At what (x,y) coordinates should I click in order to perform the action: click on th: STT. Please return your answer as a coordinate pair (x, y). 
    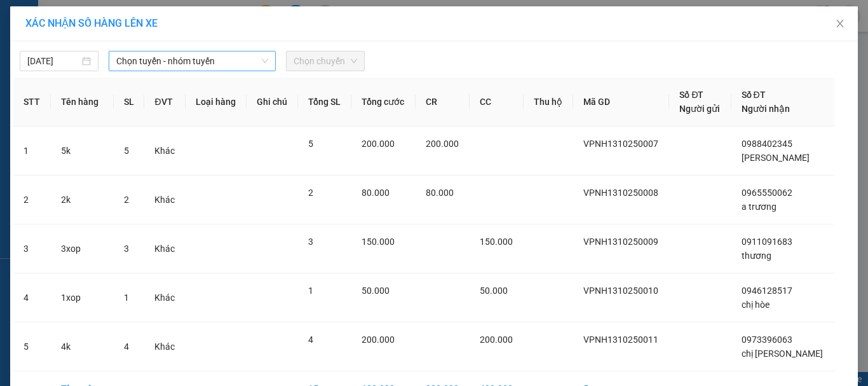
    Looking at the image, I should click on (32, 102).